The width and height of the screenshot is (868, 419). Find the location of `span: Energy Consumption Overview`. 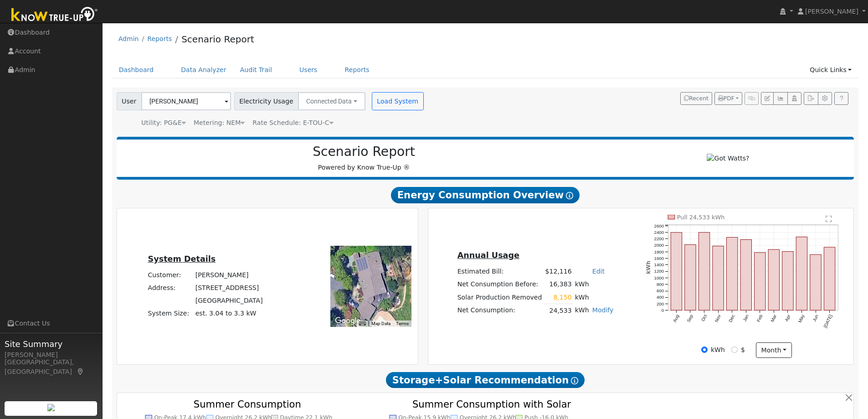

span: Energy Consumption Overview is located at coordinates (485, 195).